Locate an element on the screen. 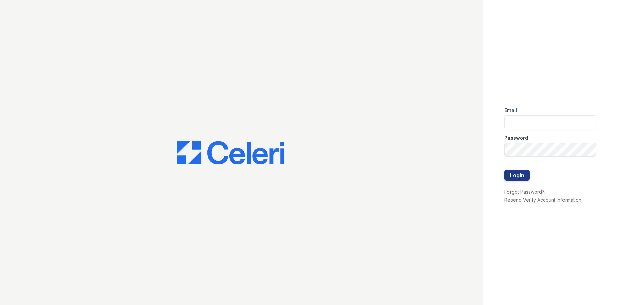  label: Email is located at coordinates (510, 110).